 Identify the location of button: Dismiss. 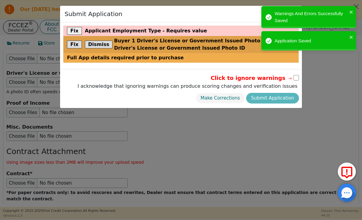
(99, 45).